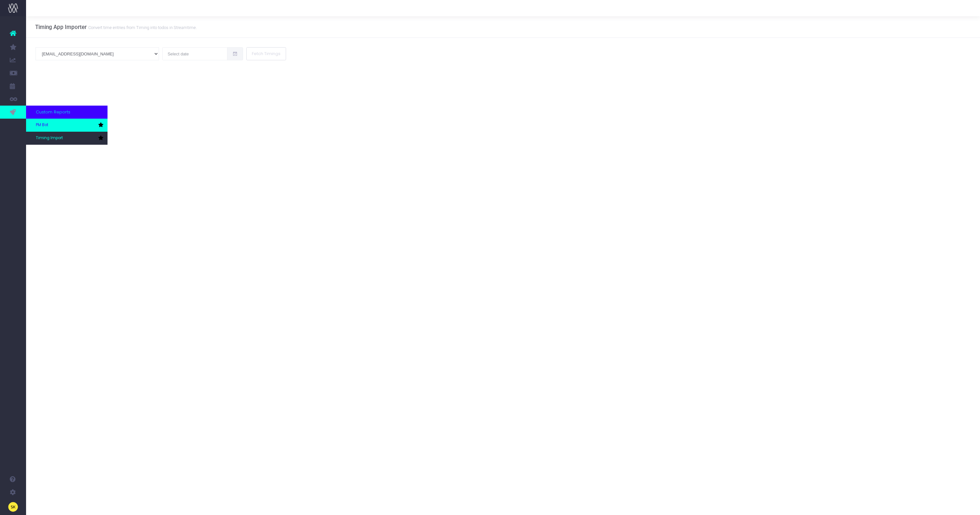 The image size is (980, 515). What do you see at coordinates (266, 53) in the screenshot?
I see `button: Fetch Timings` at bounding box center [266, 53].